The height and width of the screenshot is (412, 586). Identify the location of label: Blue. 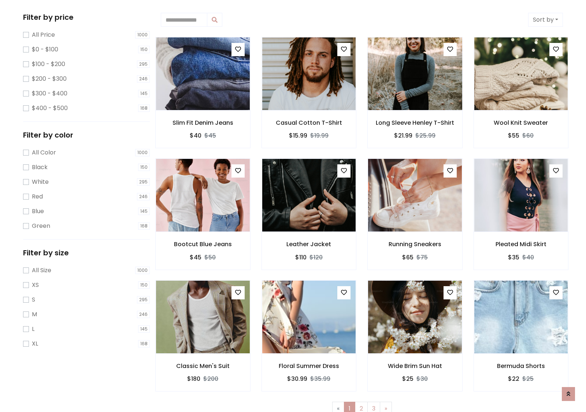
(38, 211).